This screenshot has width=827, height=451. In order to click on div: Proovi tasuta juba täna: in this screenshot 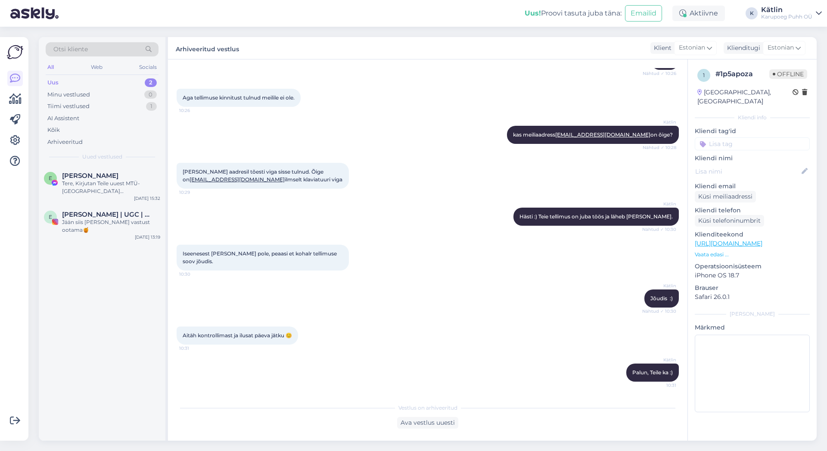, I will do `click(573, 13)`.